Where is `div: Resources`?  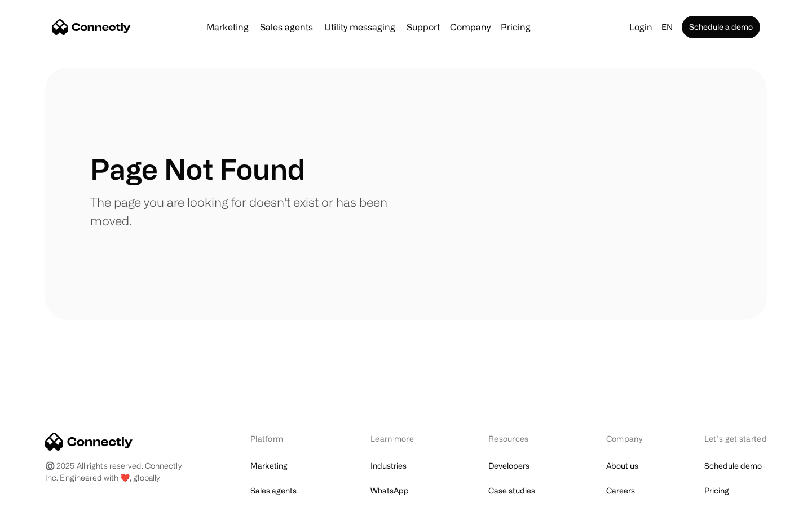
div: Resources is located at coordinates (518, 438).